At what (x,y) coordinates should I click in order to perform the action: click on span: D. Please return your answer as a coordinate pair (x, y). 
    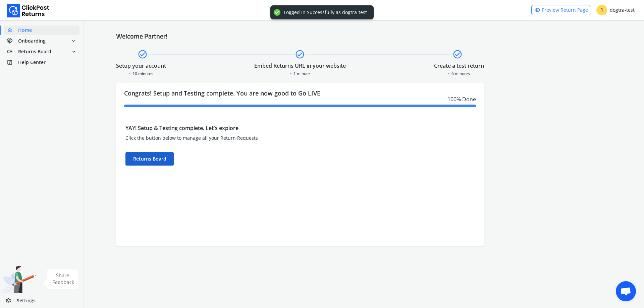
    Looking at the image, I should click on (602, 10).